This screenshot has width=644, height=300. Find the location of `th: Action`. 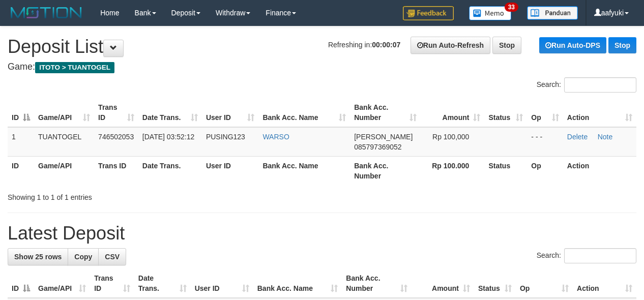

th: Action is located at coordinates (600, 170).